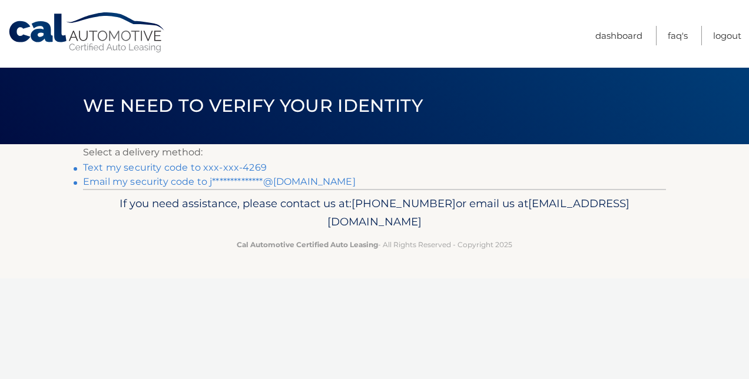  Describe the element at coordinates (307, 244) in the screenshot. I see `strong: Cal Automotive Certified Auto Leasing` at that location.